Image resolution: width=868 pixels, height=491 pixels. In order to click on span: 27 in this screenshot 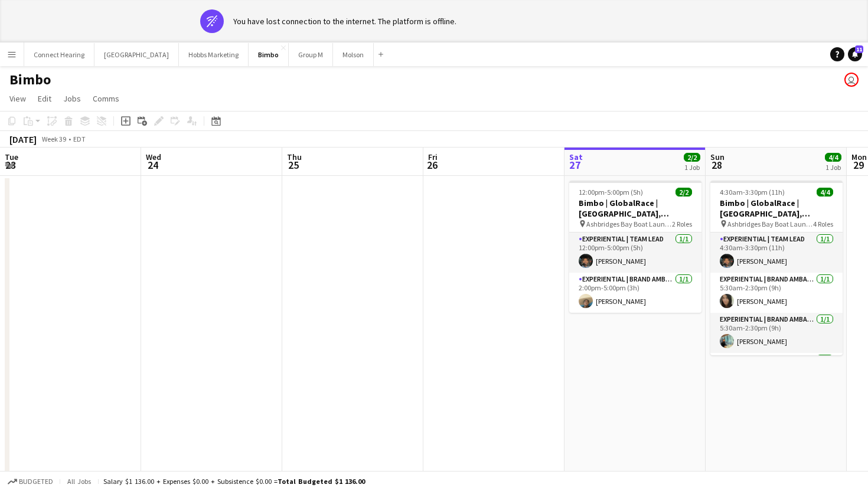, I will do `click(575, 164)`.